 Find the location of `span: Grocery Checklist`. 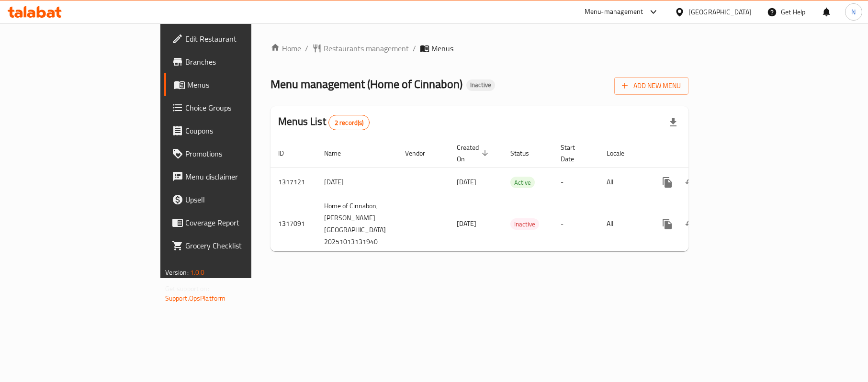

span: Grocery Checklist is located at coordinates (242, 245).